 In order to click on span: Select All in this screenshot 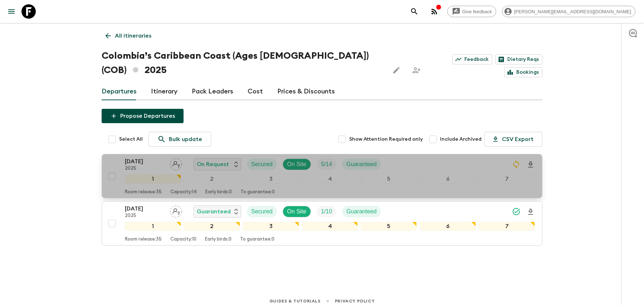, I will do `click(131, 139)`.